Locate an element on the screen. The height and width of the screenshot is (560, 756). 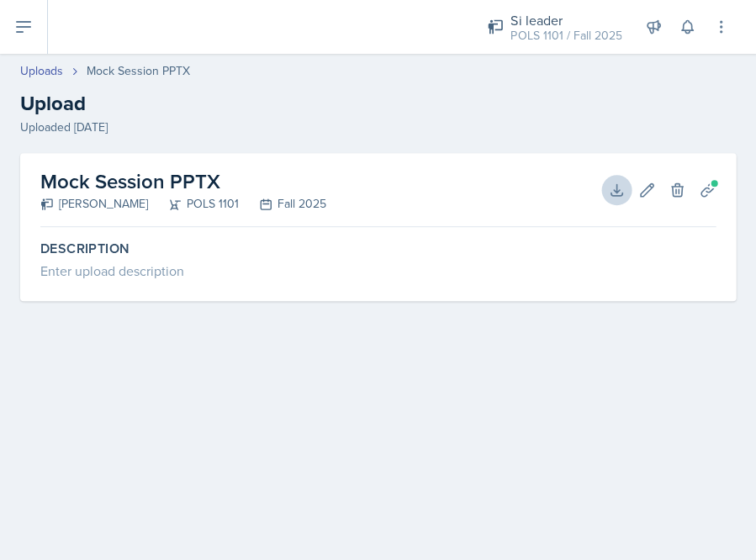
div: POLS 1101 / Fall 2025 is located at coordinates (566, 35).